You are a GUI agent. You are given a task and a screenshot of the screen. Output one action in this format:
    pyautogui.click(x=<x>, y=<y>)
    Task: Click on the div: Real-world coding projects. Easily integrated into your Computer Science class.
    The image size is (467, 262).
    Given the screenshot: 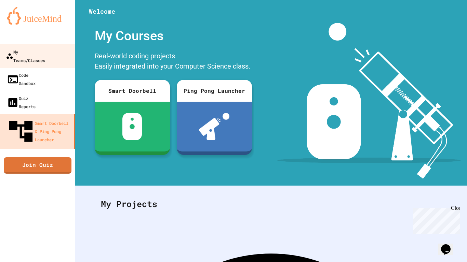 What is the action you would take?
    pyautogui.click(x=173, y=62)
    